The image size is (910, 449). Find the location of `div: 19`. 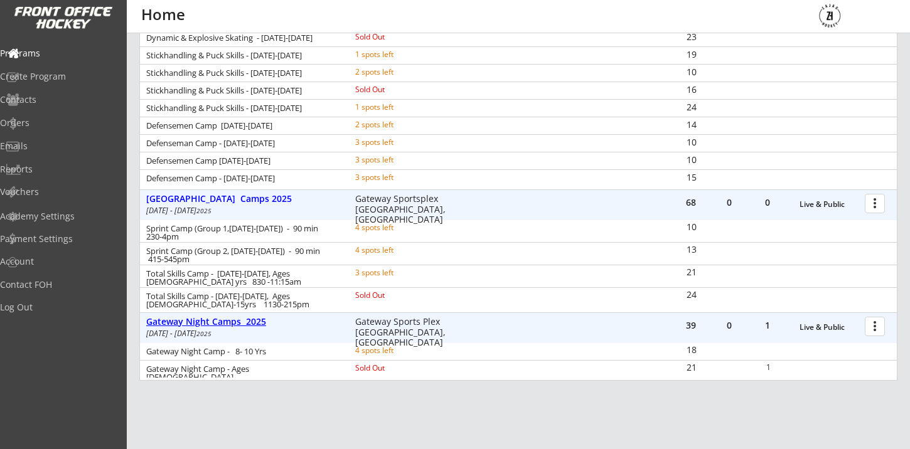

div: 19 is located at coordinates (691, 55).